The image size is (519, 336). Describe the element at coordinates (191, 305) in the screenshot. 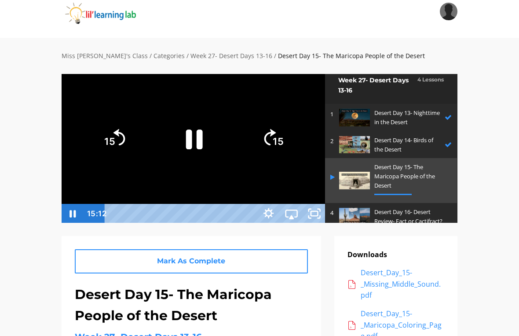

I see `h1: Desert Day 15- The Maricopa People of the Desert` at that location.